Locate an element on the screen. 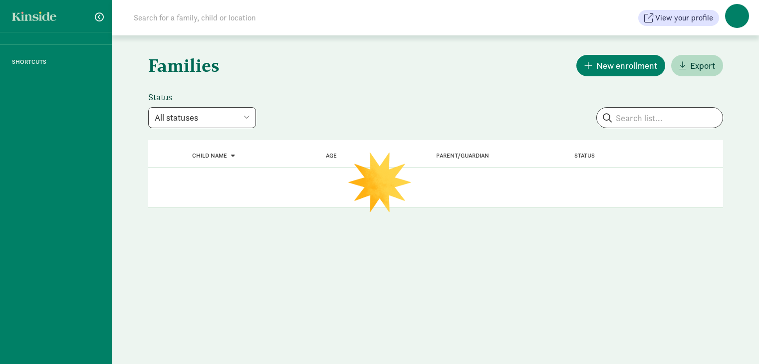  span: Age is located at coordinates (331, 156).